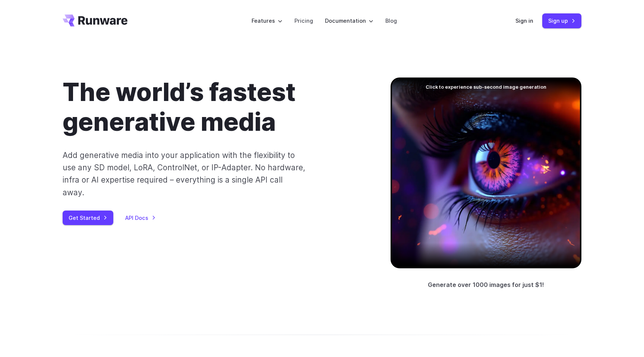 The image size is (644, 357). I want to click on p: Generate over 1000 images for just $1!, so click(486, 285).